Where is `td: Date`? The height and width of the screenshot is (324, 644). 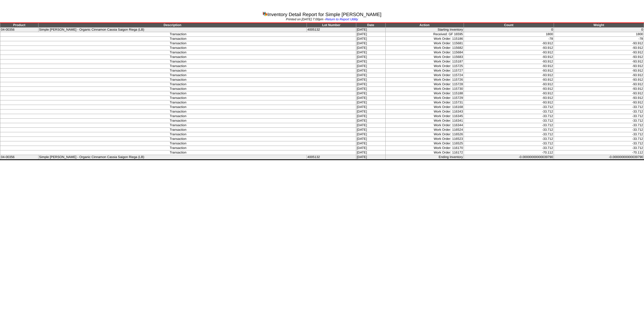 td: Date is located at coordinates (371, 25).